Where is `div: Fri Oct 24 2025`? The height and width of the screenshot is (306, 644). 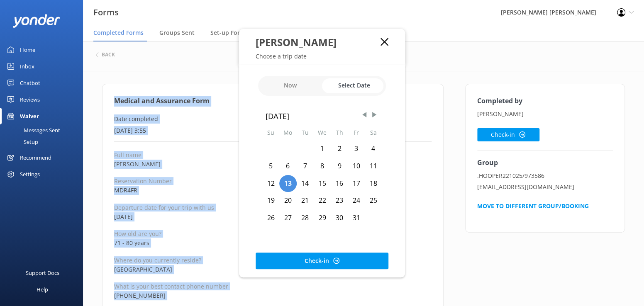
div: Fri Oct 24 2025 is located at coordinates (356, 201).